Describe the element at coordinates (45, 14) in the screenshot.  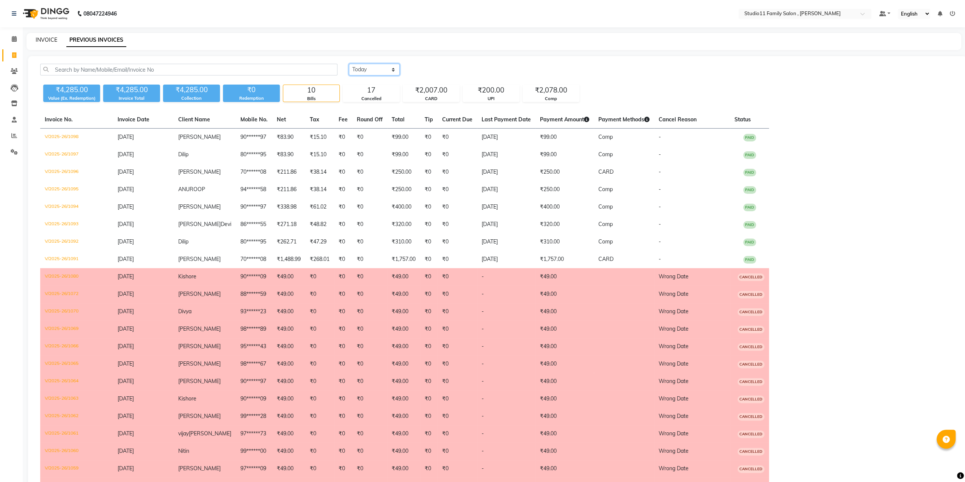
I see `img: logo` at that location.